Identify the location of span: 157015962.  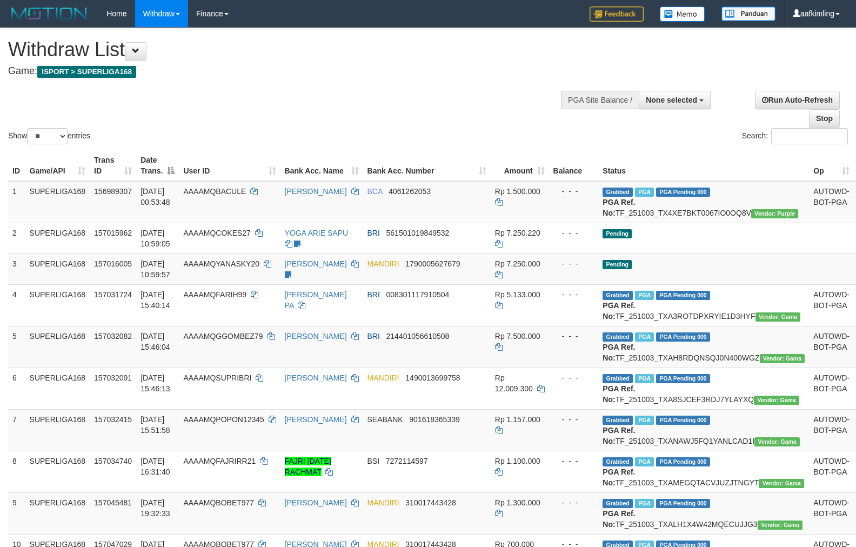
(113, 233).